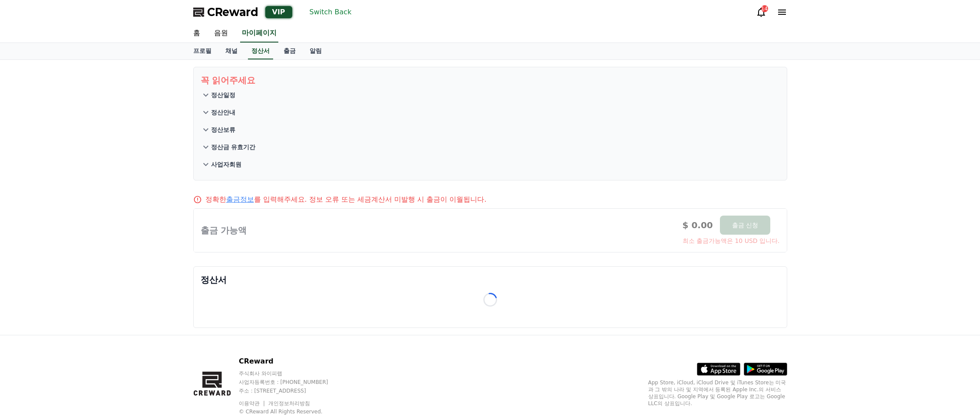  What do you see at coordinates (718, 393) in the screenshot?
I see `p: App Store, iCloud, iCloud Drive 및 iTunes Store는 미국과 그 밖의 나라 및 지역에서 등록된 Apple Inc.의 서비스 상표입니다. Goo...` at bounding box center [718, 393].